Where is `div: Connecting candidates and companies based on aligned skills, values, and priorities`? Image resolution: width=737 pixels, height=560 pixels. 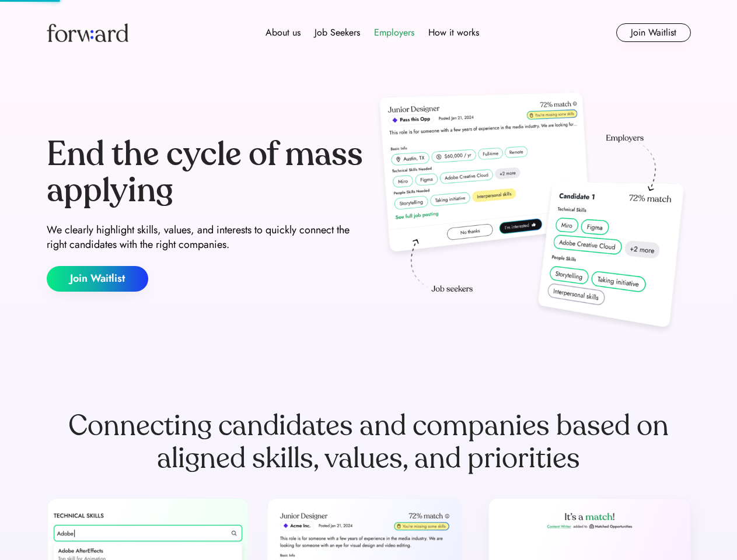 div: Connecting candidates and companies based on aligned skills, values, and priorities is located at coordinates (368, 442).